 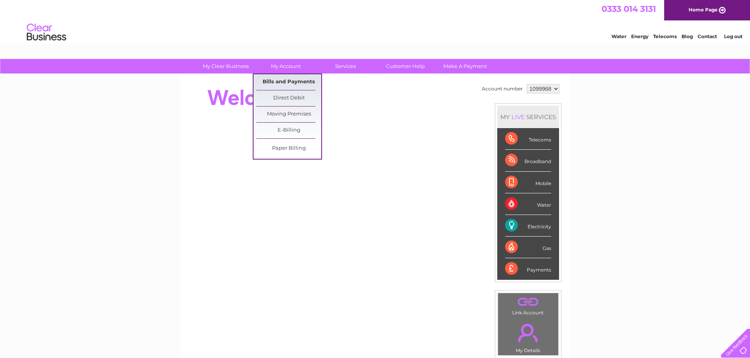 I want to click on div: Mobile, so click(x=528, y=183).